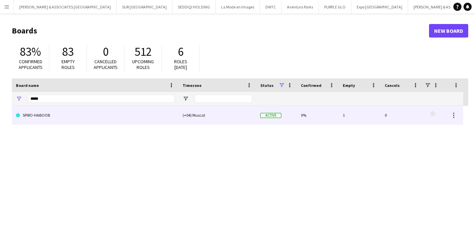 This screenshot has height=237, width=475. Describe the element at coordinates (349, 85) in the screenshot. I see `span: Empty` at that location.